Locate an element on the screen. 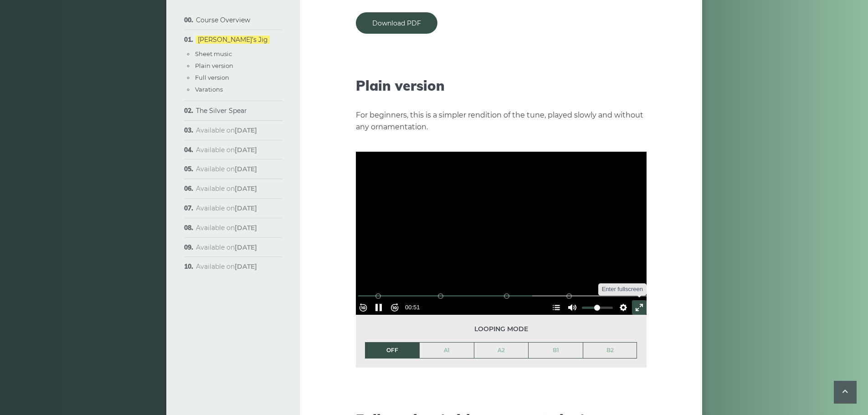  p: For beginners, this is a simpler rendition of the tune, played slowly and without any ornamentation. is located at coordinates (501, 121).